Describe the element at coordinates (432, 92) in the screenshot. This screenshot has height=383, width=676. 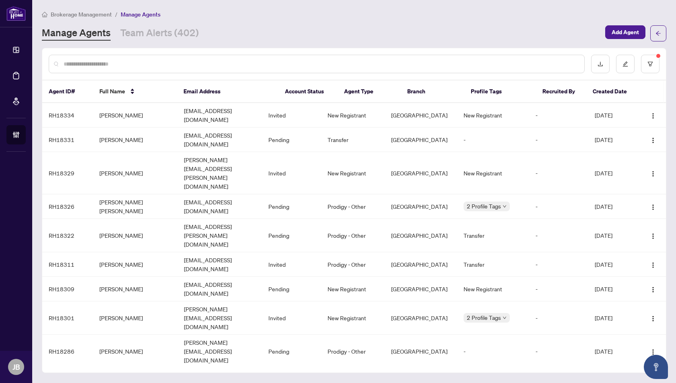
I see `th: Branch` at that location.